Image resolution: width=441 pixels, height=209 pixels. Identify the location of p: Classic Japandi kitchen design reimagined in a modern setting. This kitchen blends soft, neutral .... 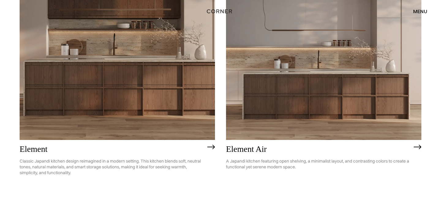
(112, 167).